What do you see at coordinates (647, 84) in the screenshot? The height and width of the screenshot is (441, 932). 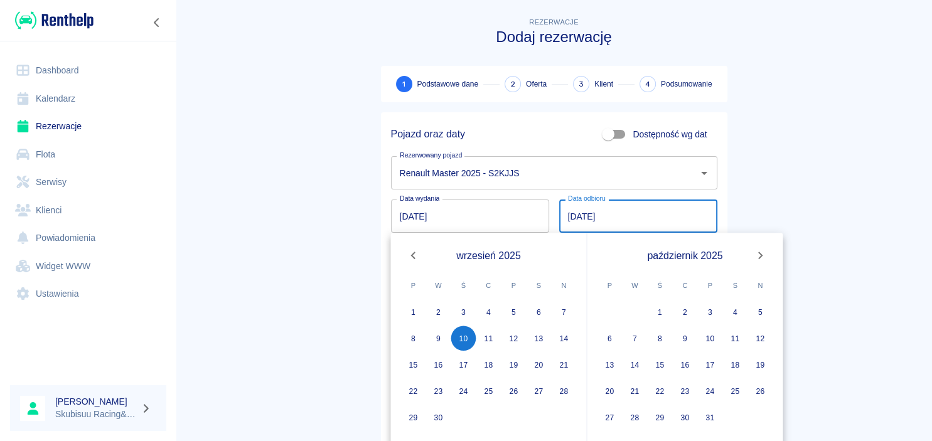 I see `span: 4` at bounding box center [647, 84].